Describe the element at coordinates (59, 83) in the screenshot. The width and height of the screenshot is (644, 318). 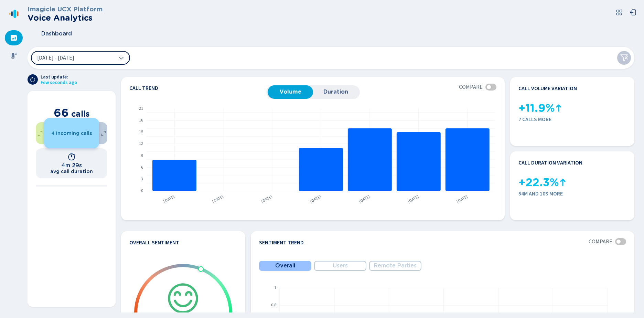
I see `span: Few seconds ago` at that location.